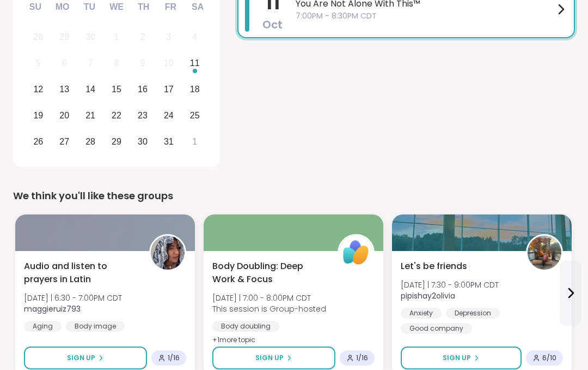 Image resolution: width=588 pixels, height=370 pixels. I want to click on span: 7:00PM - 8:30PM CDT, so click(425, 16).